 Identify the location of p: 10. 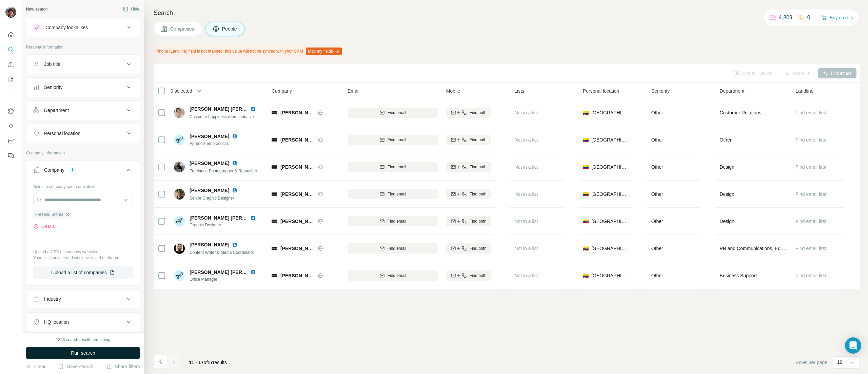
(840, 362).